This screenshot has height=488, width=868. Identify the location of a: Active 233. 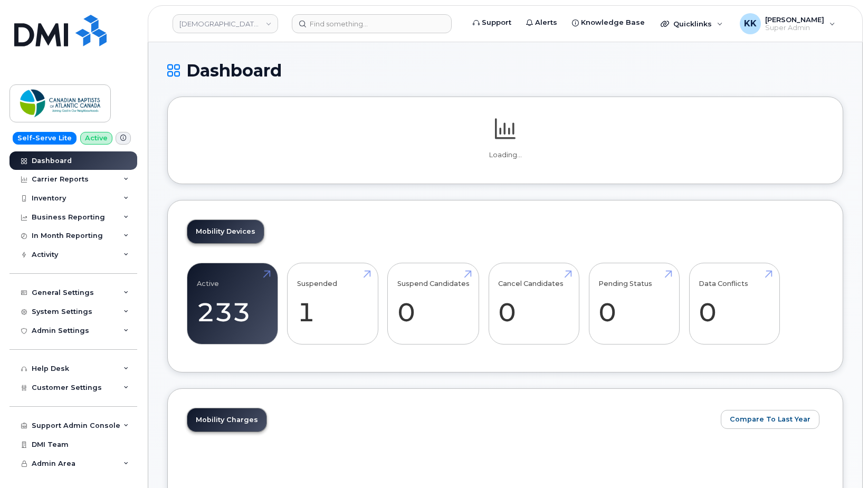
(232, 304).